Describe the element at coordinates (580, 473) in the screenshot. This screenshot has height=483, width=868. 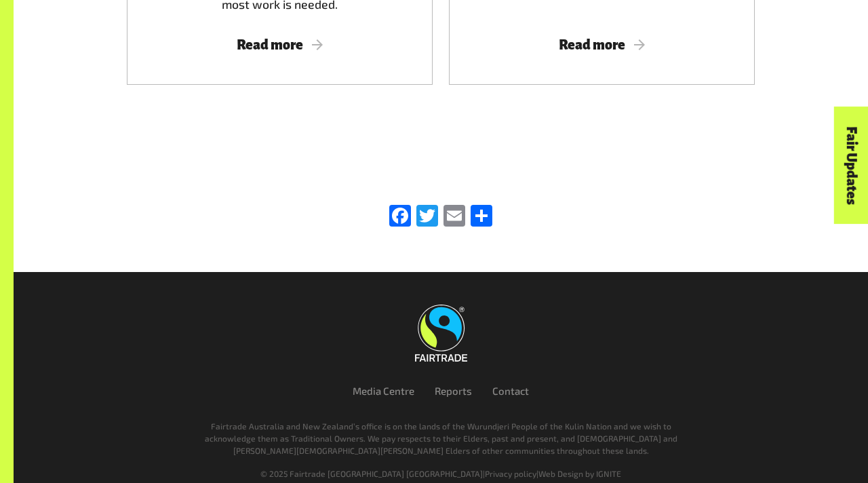
I see `a: Web Design by IGNITE` at that location.